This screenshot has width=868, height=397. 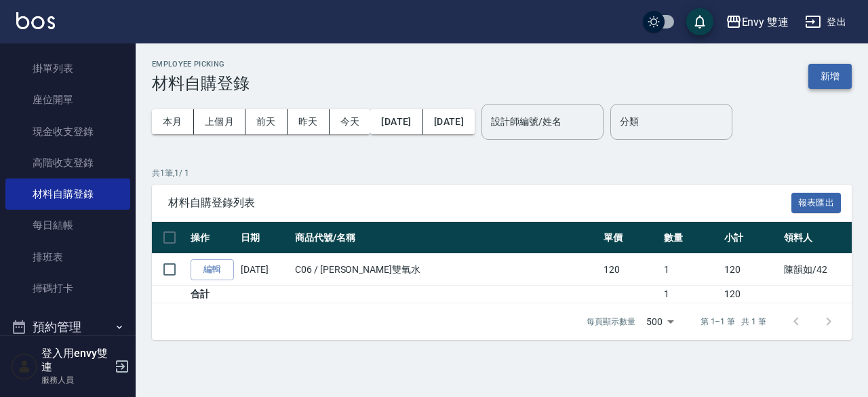 I want to click on p: 第 1–1 筆 共 1 筆, so click(x=733, y=321).